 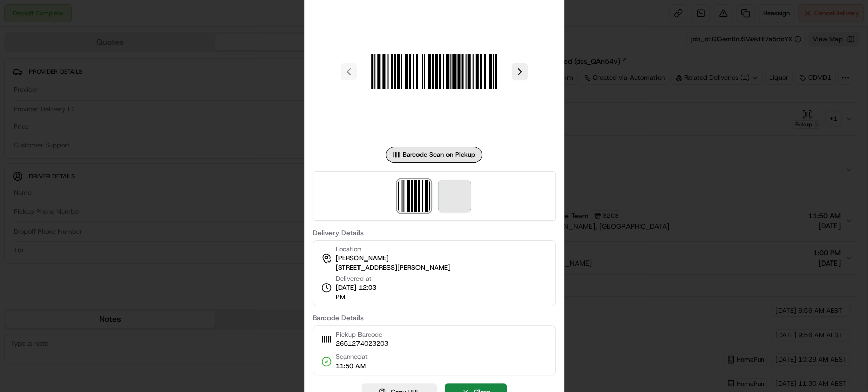 What do you see at coordinates (414, 196) in the screenshot?
I see `button: barcode_scan_on_pickup image` at bounding box center [414, 196].